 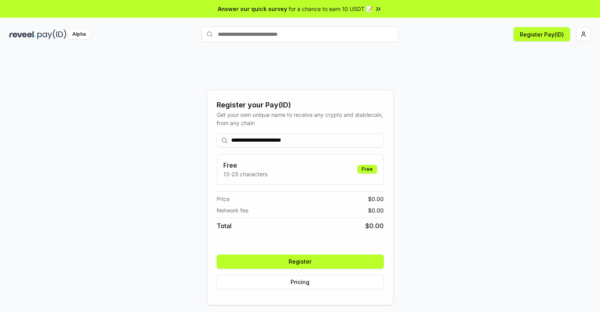 What do you see at coordinates (223, 198) in the screenshot?
I see `span: Price` at bounding box center [223, 198].